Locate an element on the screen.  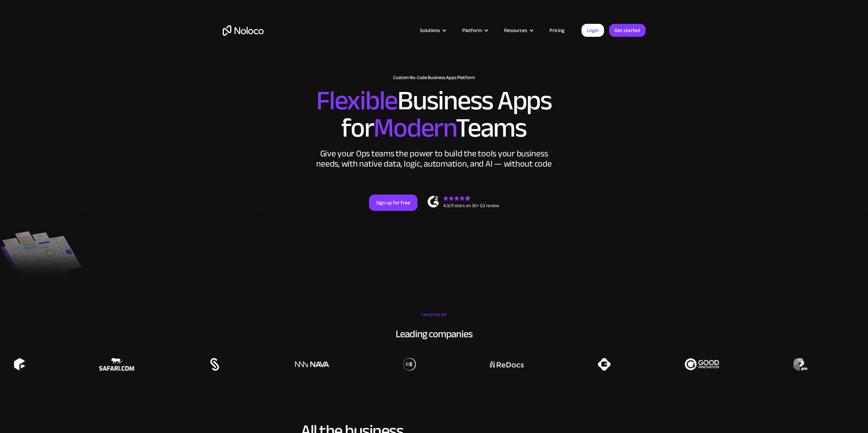
a: Pricing is located at coordinates (557, 31).